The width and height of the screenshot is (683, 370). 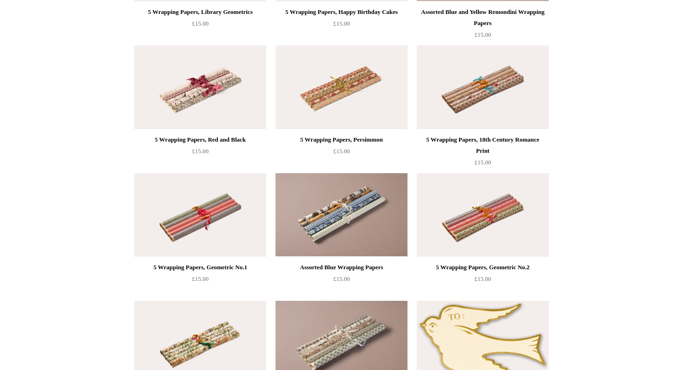 What do you see at coordinates (483, 268) in the screenshot?
I see `div: 5 Wrapping Papers, Geometric No.2` at bounding box center [483, 268].